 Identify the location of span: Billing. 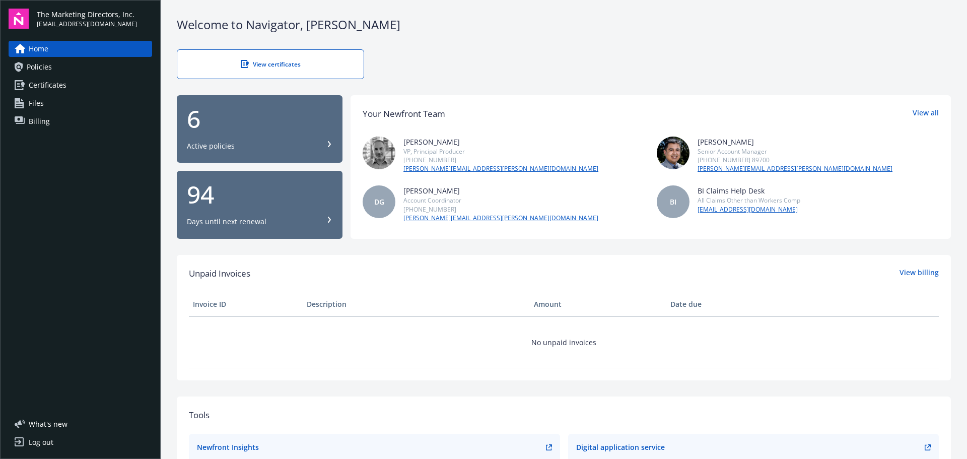
(39, 121).